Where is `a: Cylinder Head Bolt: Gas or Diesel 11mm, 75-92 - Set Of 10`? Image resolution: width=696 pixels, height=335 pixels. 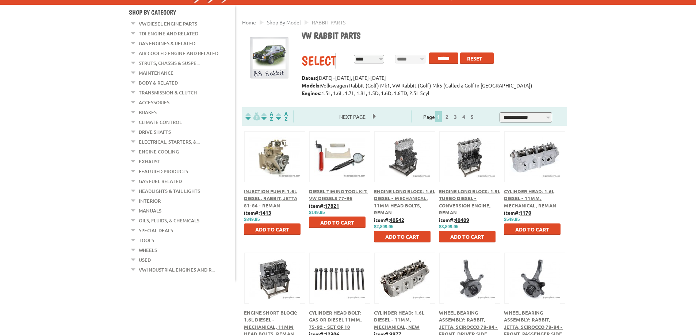
a: Cylinder Head Bolt: Gas or Diesel 11mm, 75-92 - Set Of 10 is located at coordinates (335, 320).